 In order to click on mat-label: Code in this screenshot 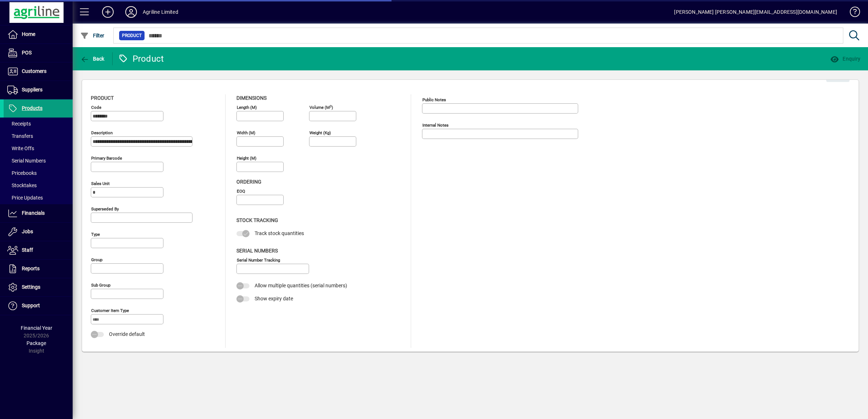, I will do `click(96, 107)`.